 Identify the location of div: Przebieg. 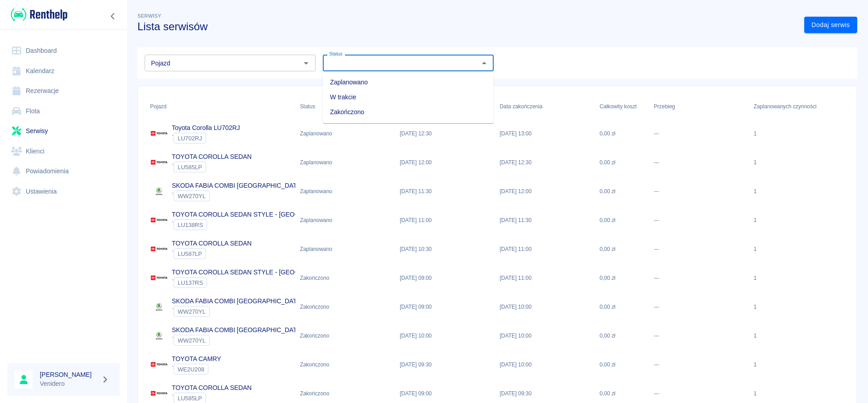
(664, 107).